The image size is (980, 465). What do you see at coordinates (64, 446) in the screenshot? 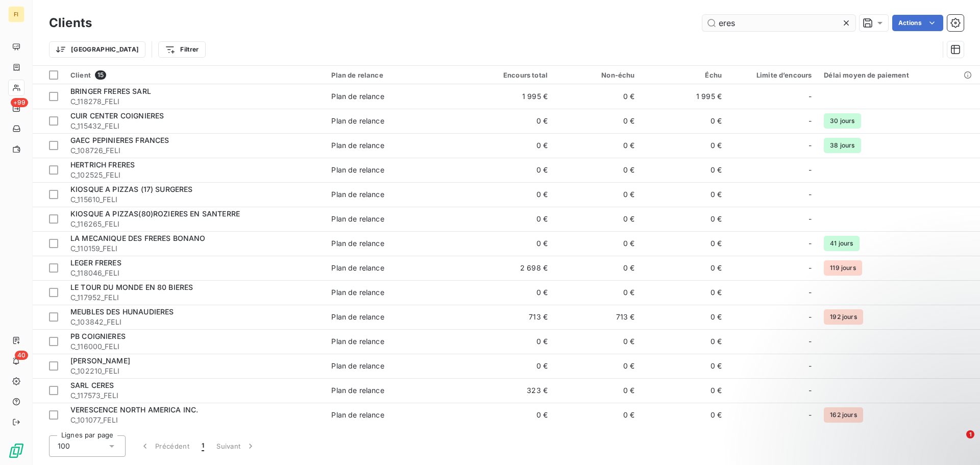
I see `span: 100` at bounding box center [64, 446].